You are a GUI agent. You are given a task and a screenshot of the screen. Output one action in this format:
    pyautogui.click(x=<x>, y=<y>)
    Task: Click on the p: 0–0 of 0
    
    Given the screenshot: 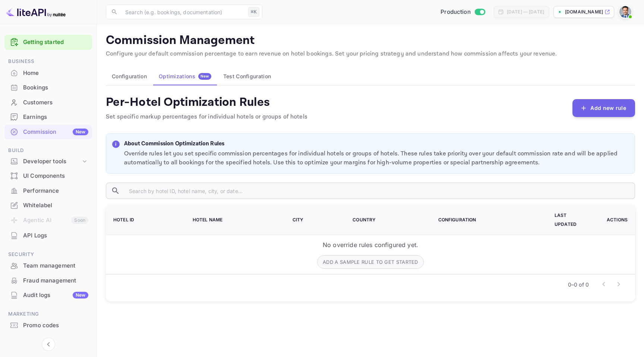 What is the action you would take?
    pyautogui.click(x=578, y=284)
    